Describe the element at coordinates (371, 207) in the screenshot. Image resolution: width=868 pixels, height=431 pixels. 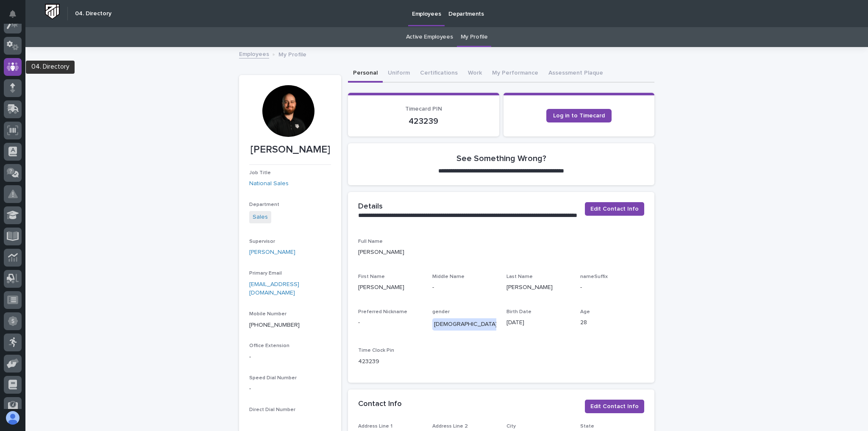
I see `h2: Details` at that location.